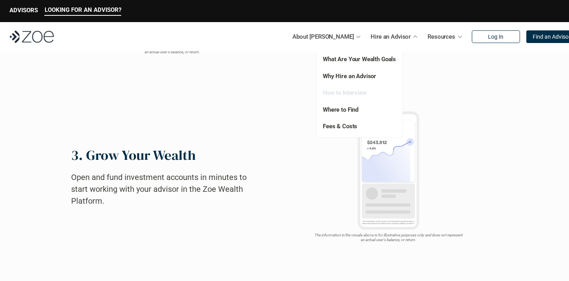  Describe the element at coordinates (24, 10) in the screenshot. I see `p: ADVISORS` at that location.